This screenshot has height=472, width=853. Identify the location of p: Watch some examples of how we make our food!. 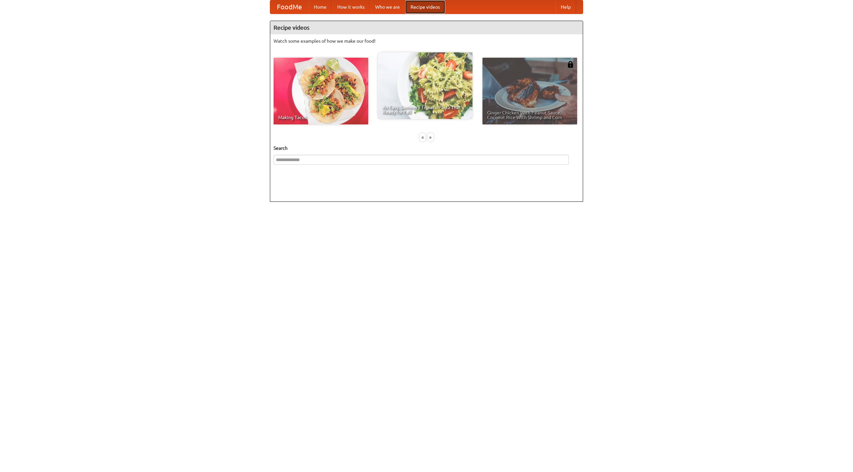
(427, 41).